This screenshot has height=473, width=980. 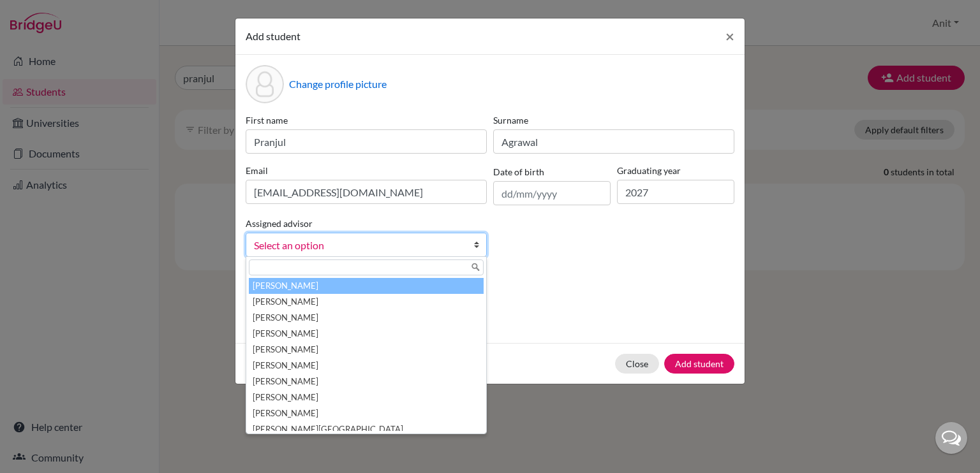 What do you see at coordinates (41, 15) in the screenshot?
I see `span: Help` at bounding box center [41, 15].